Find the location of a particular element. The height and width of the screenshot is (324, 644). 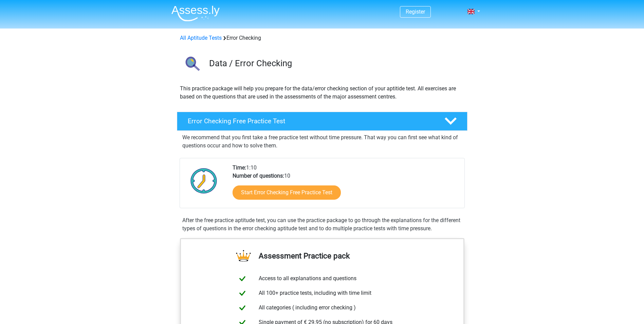

b: Time: is located at coordinates (239, 167).